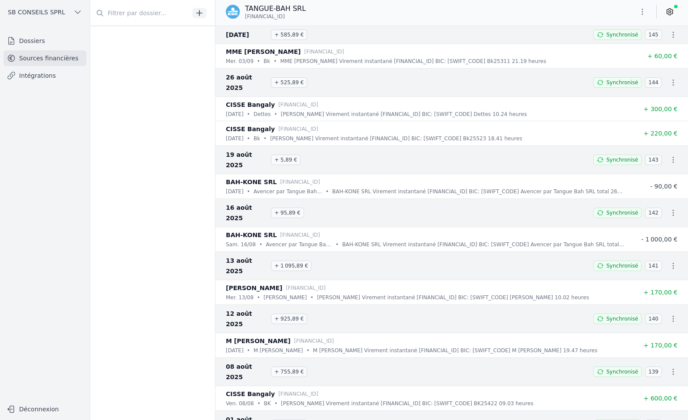  What do you see at coordinates (268, 404) in the screenshot?
I see `p: BK` at bounding box center [268, 404].